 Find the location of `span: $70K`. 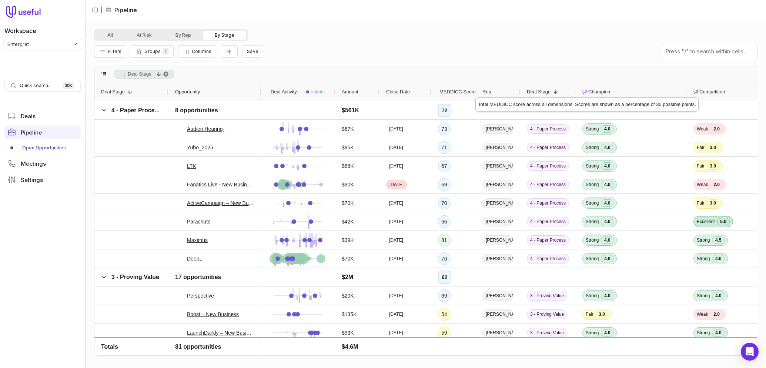

span: $70K is located at coordinates (348, 203).